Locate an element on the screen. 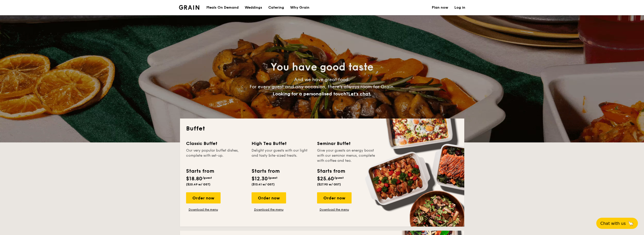 The image size is (644, 235). div: Classic Buffet is located at coordinates (215, 144).